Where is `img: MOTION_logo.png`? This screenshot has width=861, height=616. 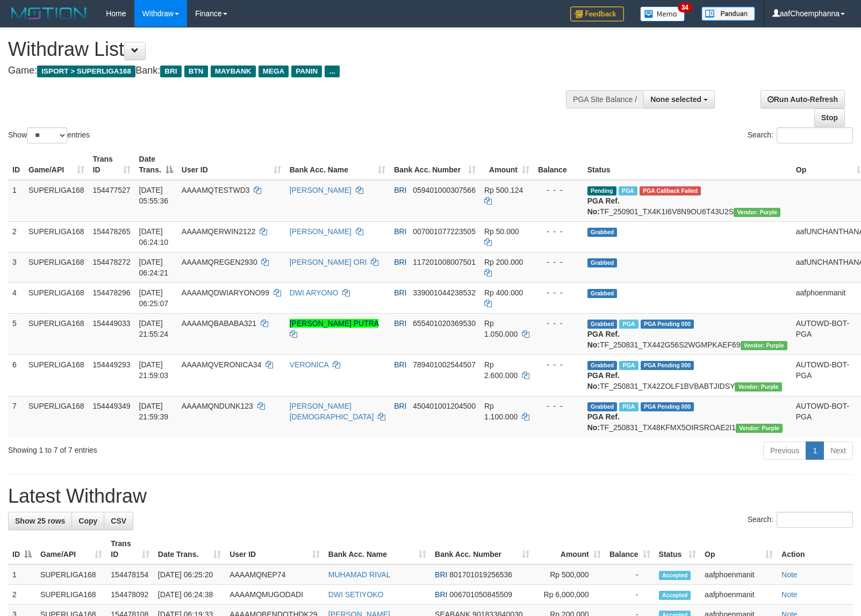 img: MOTION_logo.png is located at coordinates (49, 14).